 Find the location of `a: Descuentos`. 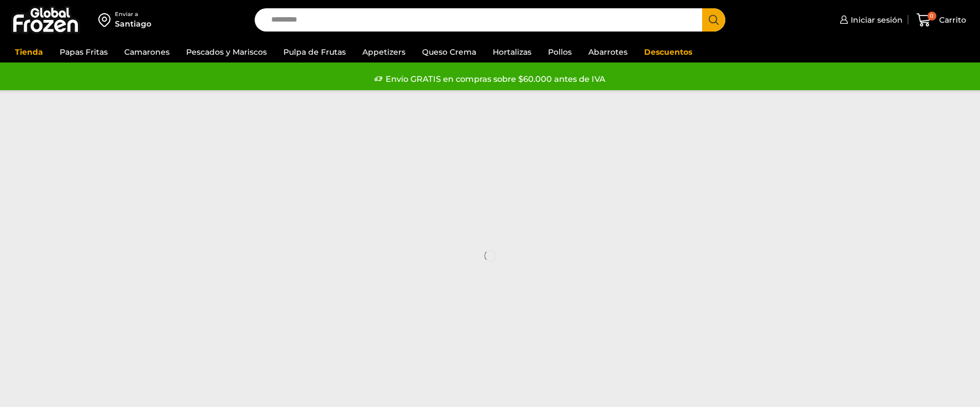

a: Descuentos is located at coordinates (668, 52).